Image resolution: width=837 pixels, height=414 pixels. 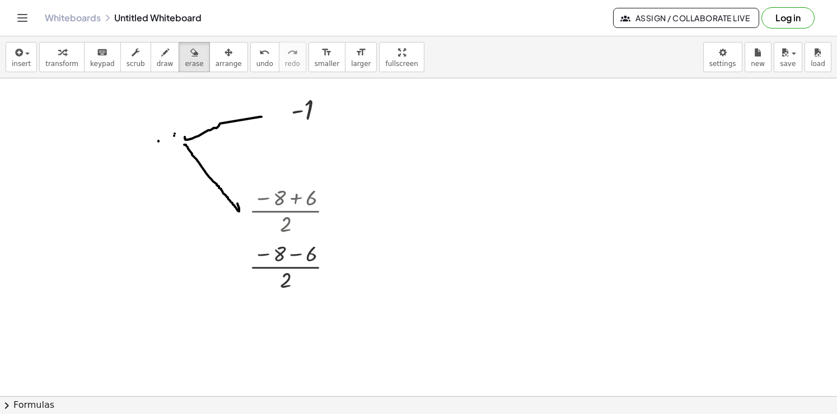 I want to click on button: new, so click(x=758, y=57).